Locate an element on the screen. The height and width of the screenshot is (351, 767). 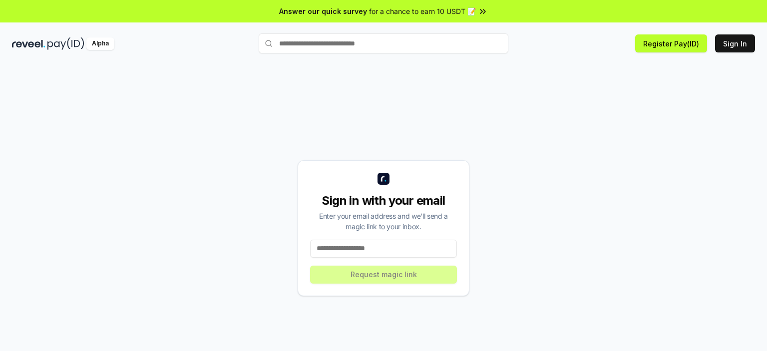
img: reveel_dark is located at coordinates (28, 43).